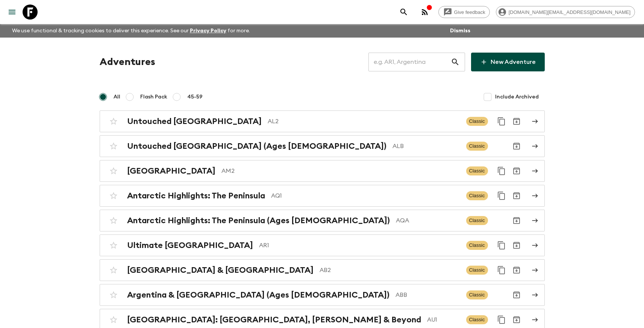 This screenshot has width=644, height=328. Describe the element at coordinates (341, 171) in the screenshot. I see `p: AM2` at that location.